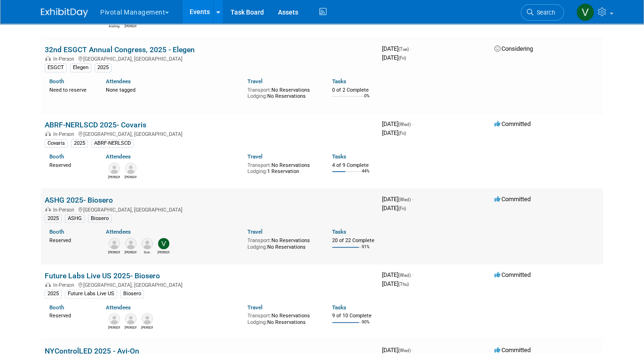  What do you see at coordinates (131, 168) in the screenshot?
I see `img: Jared Hoffman` at bounding box center [131, 168].